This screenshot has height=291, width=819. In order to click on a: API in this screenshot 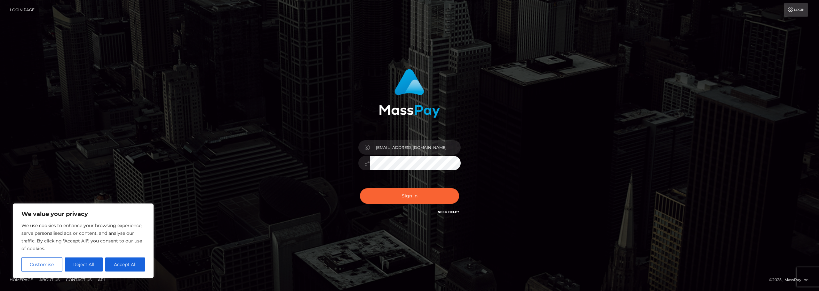, I will do `click(101, 280)`.